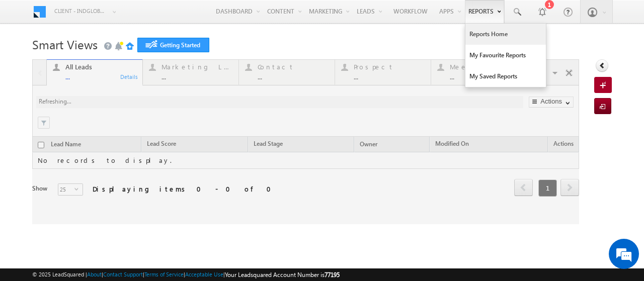  I want to click on span: Smart Views, so click(65, 45).